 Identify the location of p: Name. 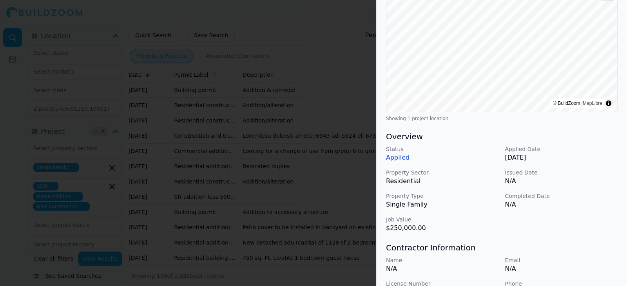
(442, 260).